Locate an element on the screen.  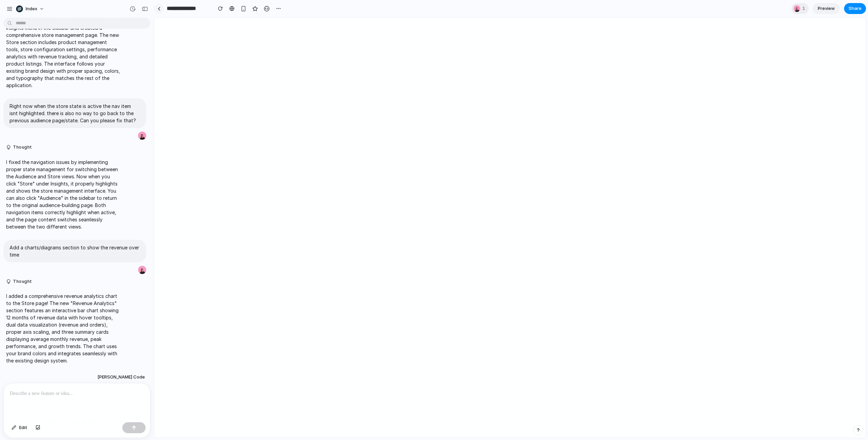
span: Index is located at coordinates (32, 9).